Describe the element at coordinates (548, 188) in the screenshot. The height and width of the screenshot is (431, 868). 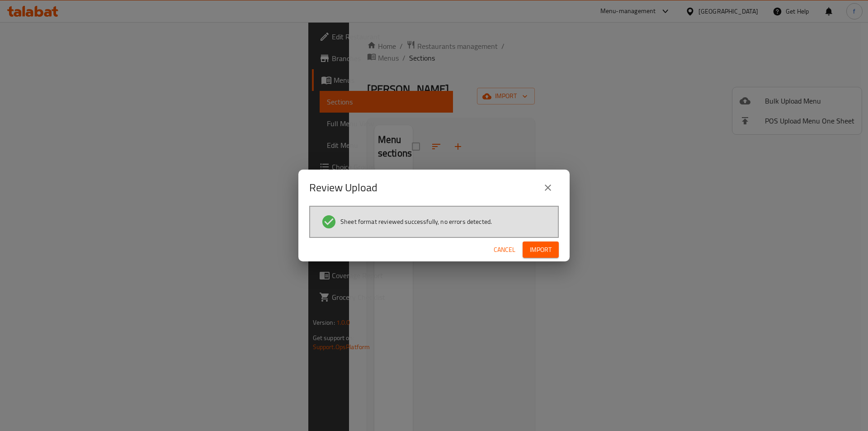
I see `button: close` at that location.